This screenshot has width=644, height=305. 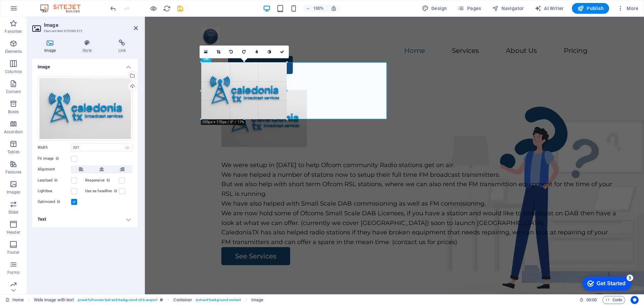 I want to click on i: On resize automatically adjust zoom level to fit chosen device., so click(x=334, y=8).